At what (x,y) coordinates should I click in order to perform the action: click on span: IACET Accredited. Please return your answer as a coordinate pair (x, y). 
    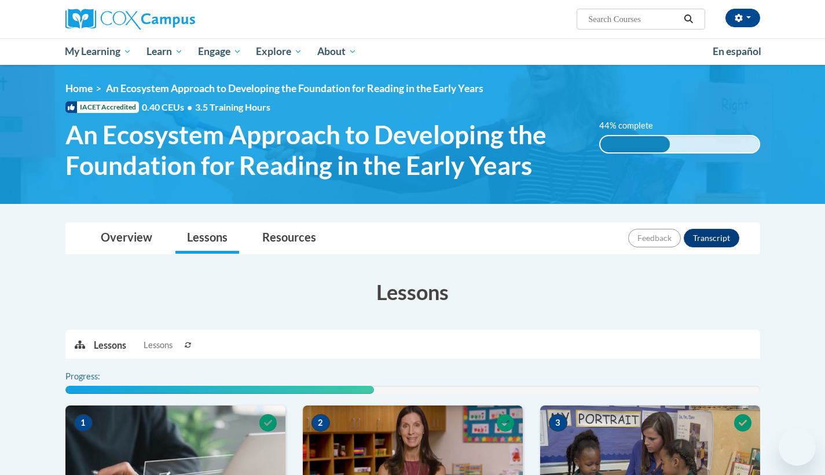
    Looking at the image, I should click on (102, 107).